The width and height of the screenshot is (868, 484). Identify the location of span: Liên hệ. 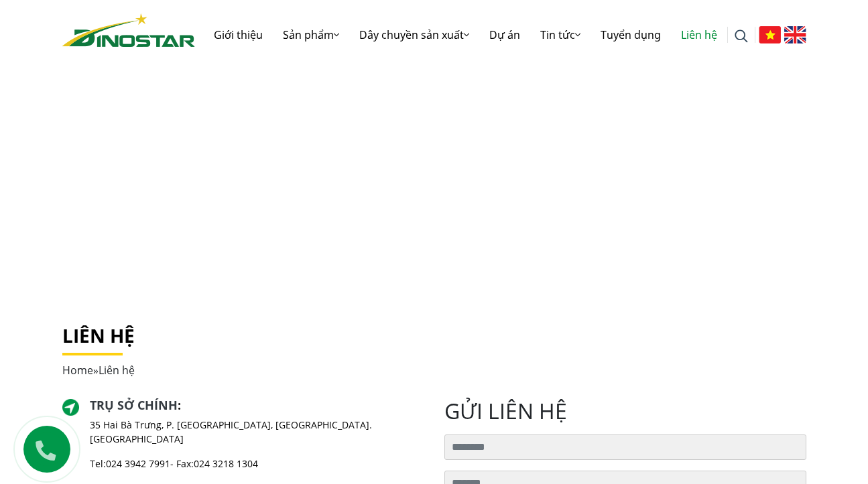
(116, 370).